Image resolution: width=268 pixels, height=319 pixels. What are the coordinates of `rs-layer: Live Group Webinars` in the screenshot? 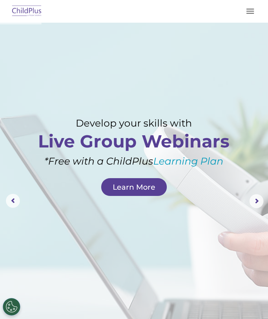 It's located at (133, 141).